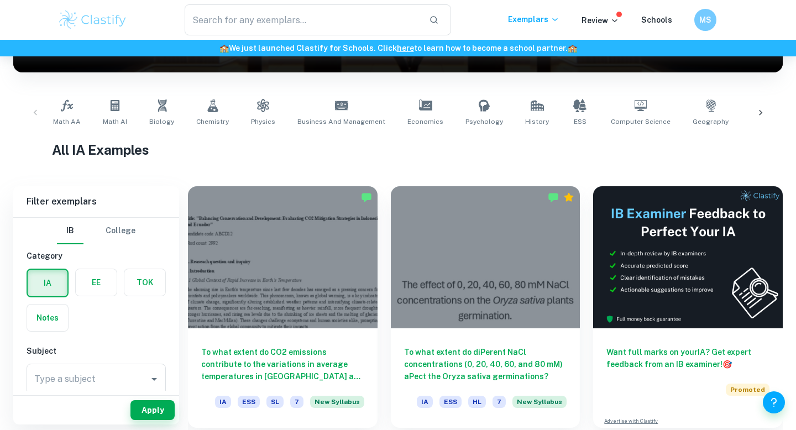  I want to click on img: Clastify logo, so click(92, 20).